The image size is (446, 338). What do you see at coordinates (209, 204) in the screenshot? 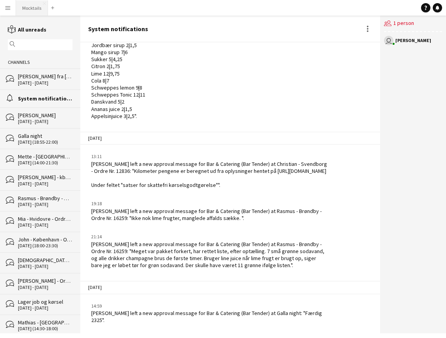
I see `div: 19:18` at bounding box center [209, 204].